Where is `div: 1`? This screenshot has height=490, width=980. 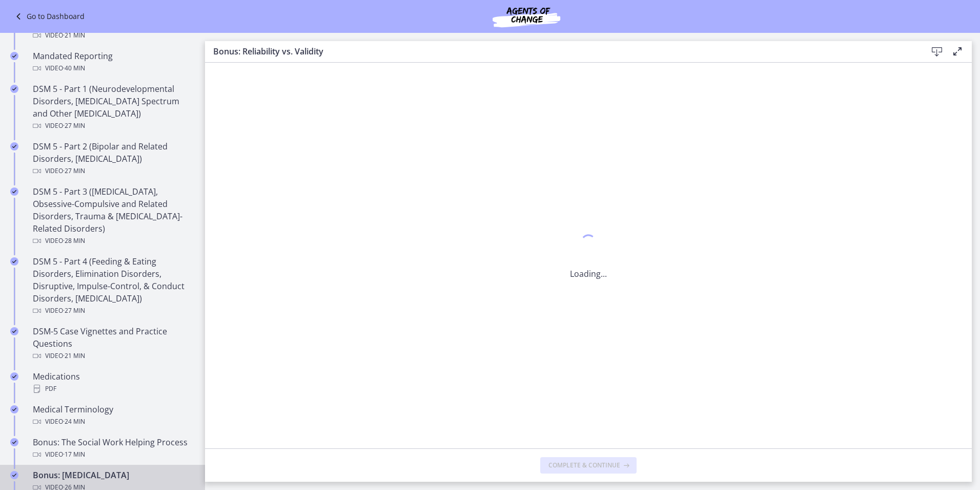 div: 1 is located at coordinates (588, 243).